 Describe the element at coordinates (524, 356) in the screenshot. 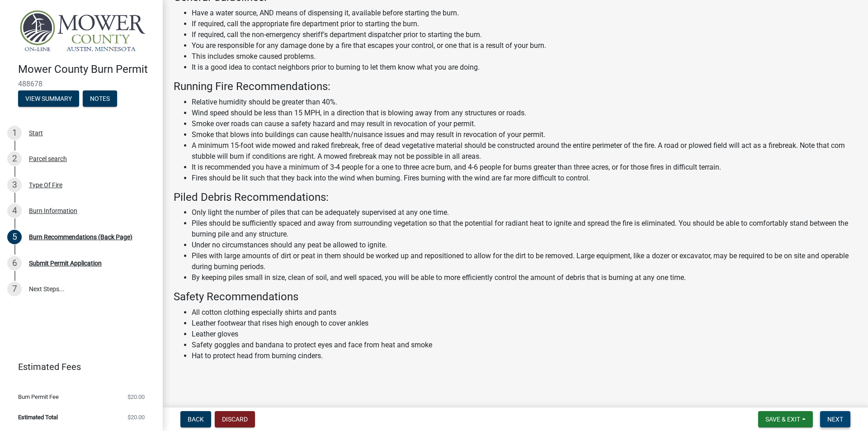

I see `li: Hat to protect head from burning cinders.` at that location.